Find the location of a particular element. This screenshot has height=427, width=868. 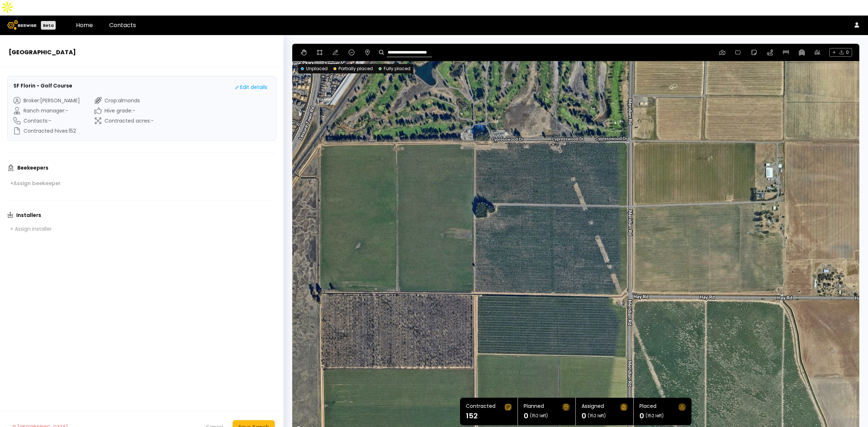

div: Contracted acres : - is located at coordinates (124, 121).